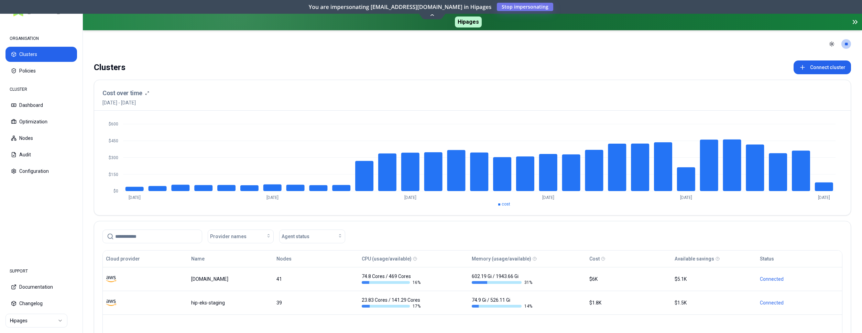  What do you see at coordinates (629, 279) in the screenshot?
I see `div: $6K` at bounding box center [629, 279].